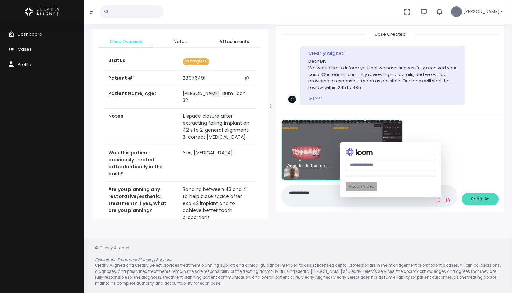 The height and width of the screenshot is (293, 512). Describe the element at coordinates (293, 172) in the screenshot. I see `span: Remove` at that location.